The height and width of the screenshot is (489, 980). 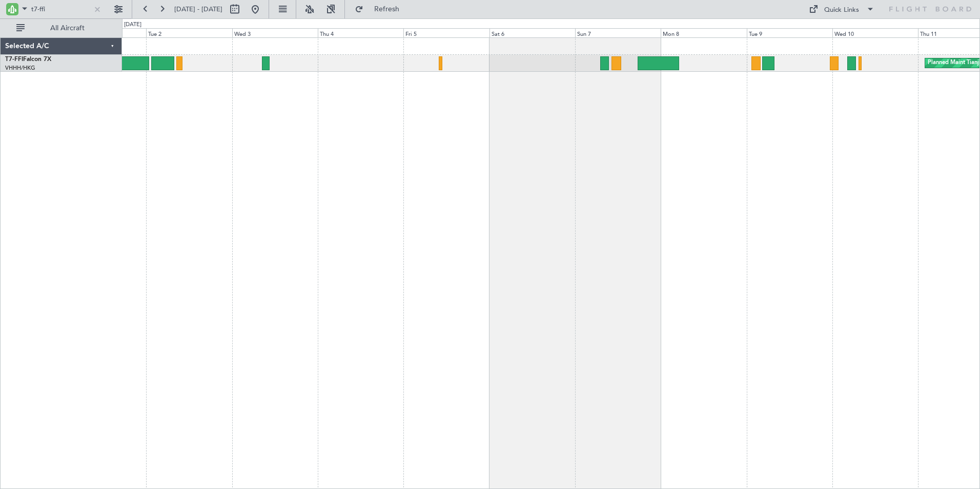 I want to click on a: VHHH/HKG, so click(x=20, y=68).